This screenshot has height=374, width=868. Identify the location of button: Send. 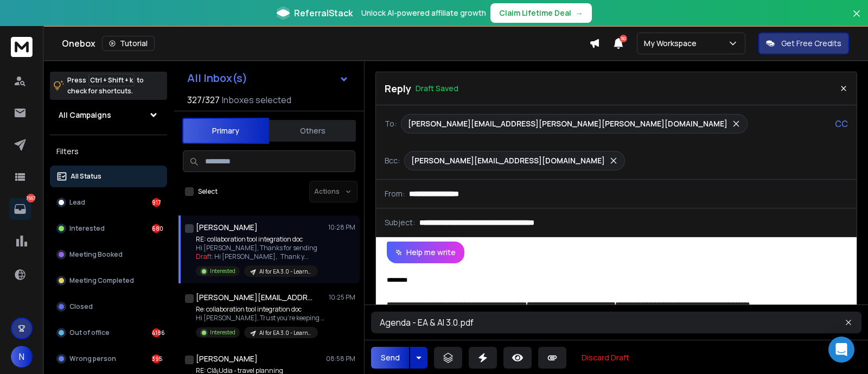
(390, 358).